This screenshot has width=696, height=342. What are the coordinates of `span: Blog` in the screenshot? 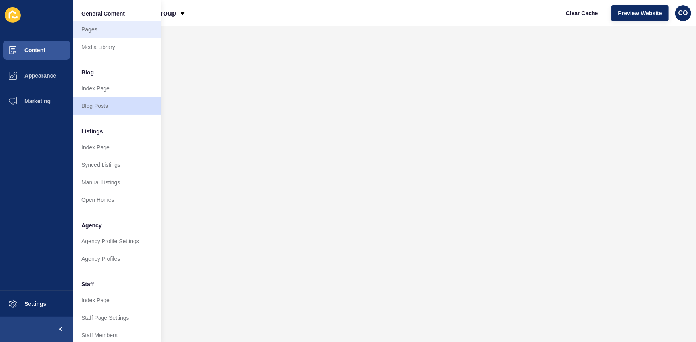 It's located at (87, 73).